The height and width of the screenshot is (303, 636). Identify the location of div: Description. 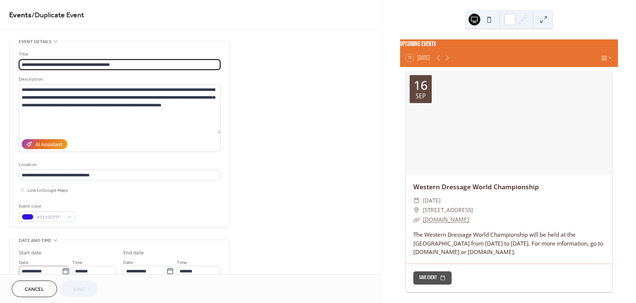
(119, 79).